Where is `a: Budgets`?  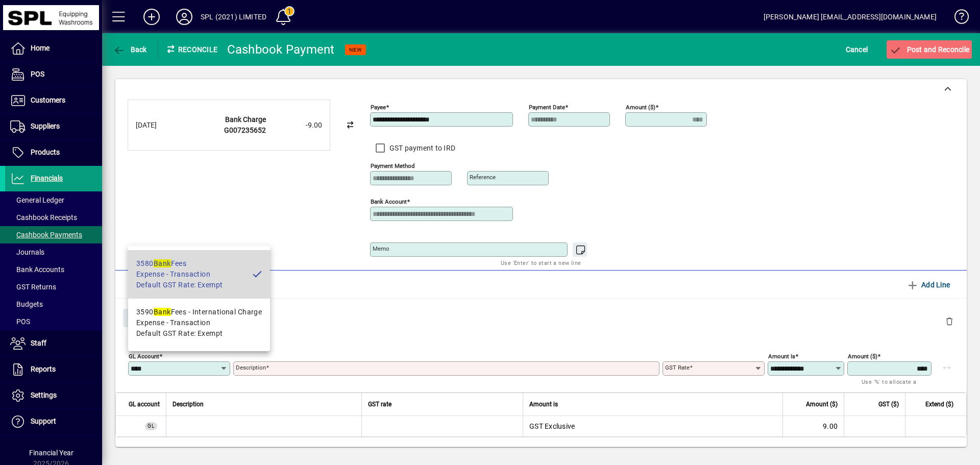 a: Budgets is located at coordinates (53, 304).